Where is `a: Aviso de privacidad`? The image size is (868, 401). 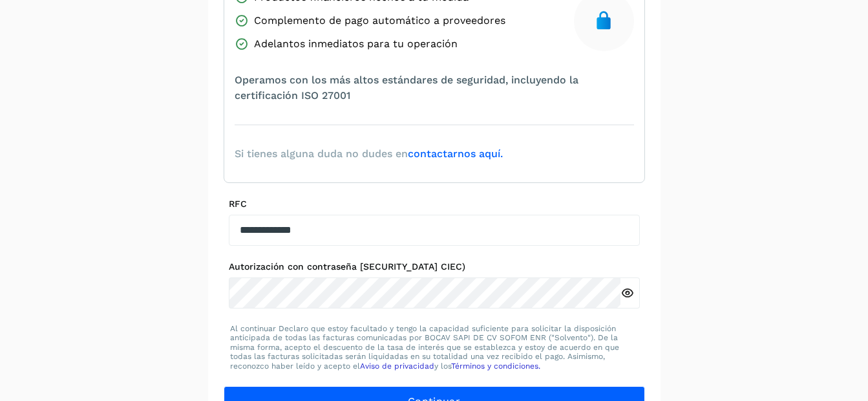
a: Aviso de privacidad is located at coordinates (397, 366).